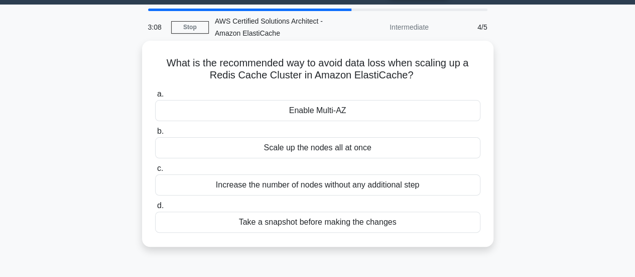 The height and width of the screenshot is (277, 635). I want to click on div: AWS Certified Solutions Architect - Amazon ElastiCache, so click(278, 27).